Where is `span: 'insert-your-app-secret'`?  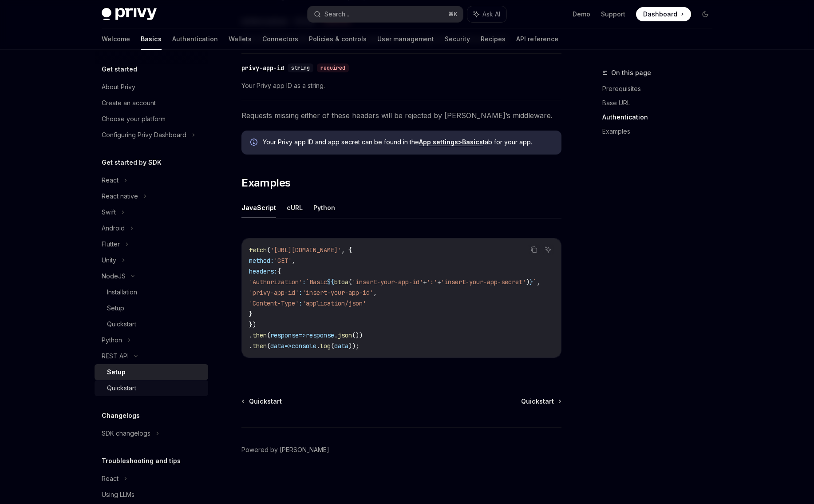 span: 'insert-your-app-secret' is located at coordinates (484, 282).